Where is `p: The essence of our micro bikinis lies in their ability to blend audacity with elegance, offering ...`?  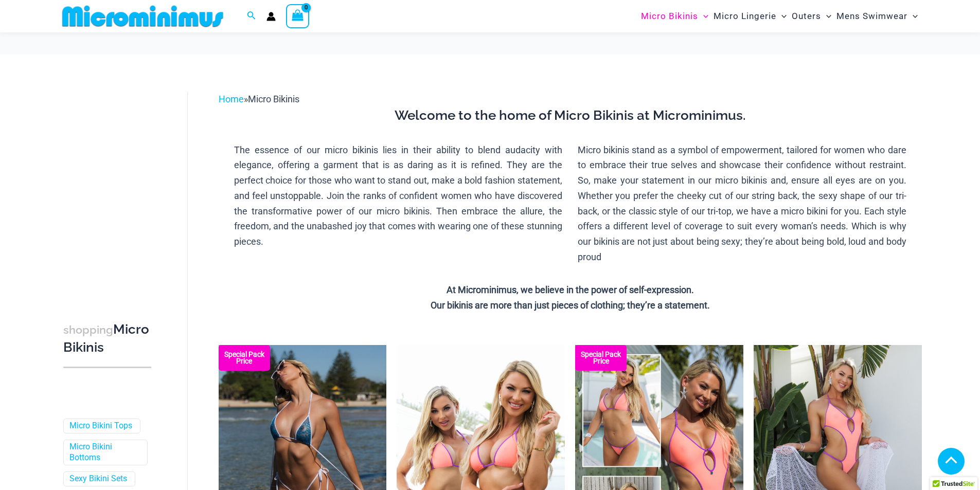 p: The essence of our micro bikinis lies in their ability to blend audacity with elegance, offering ... is located at coordinates (398, 196).